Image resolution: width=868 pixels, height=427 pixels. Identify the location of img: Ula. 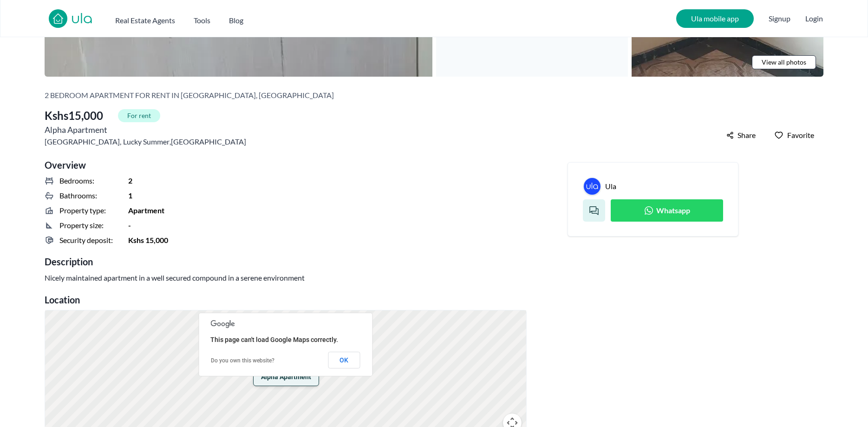
(592, 186).